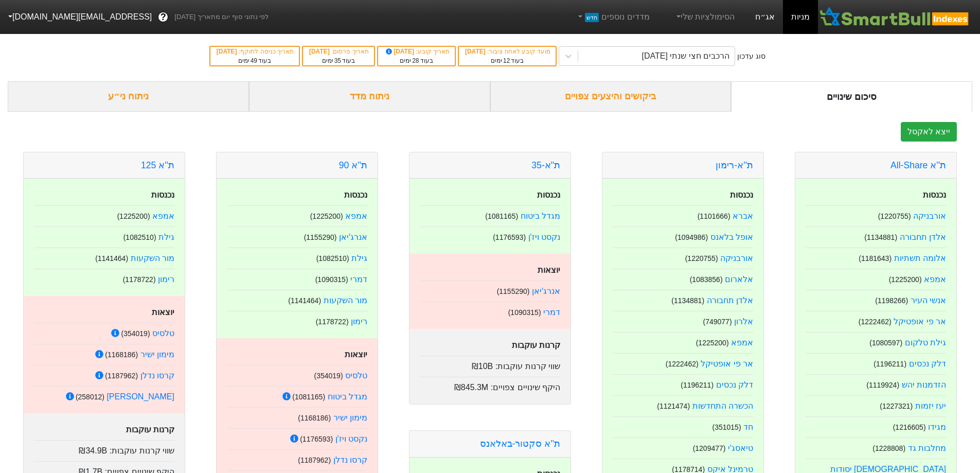  Describe the element at coordinates (734, 165) in the screenshot. I see `a: ת''א-רימון` at that location.